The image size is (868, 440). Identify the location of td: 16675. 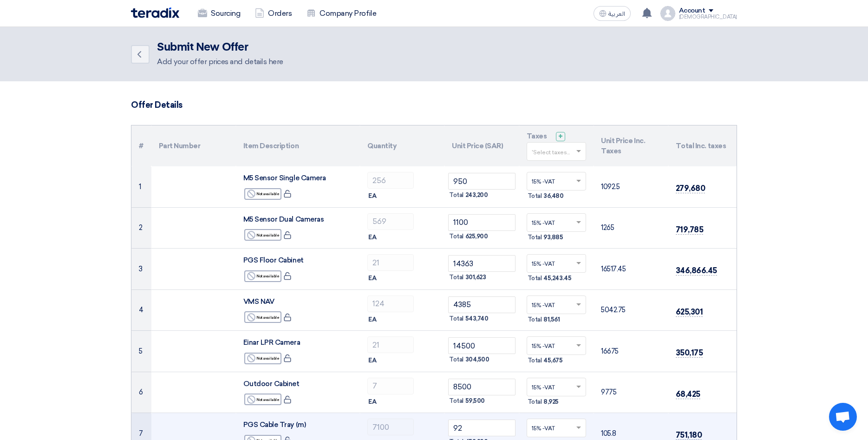
(631, 351).